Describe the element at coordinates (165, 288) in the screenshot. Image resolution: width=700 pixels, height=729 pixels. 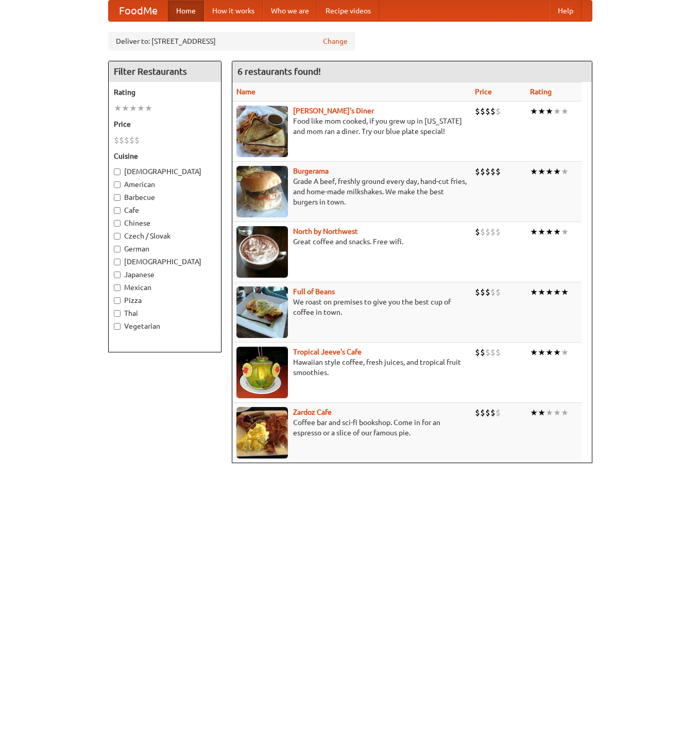
I see `label: Mexican` at that location.